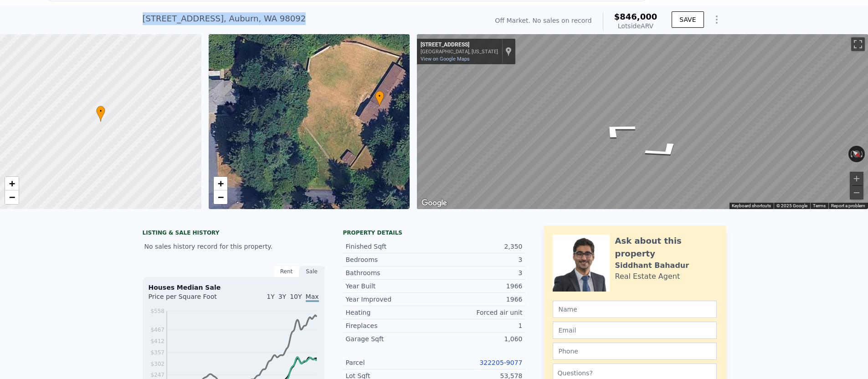 This screenshot has width=868, height=379. What do you see at coordinates (234, 247) in the screenshot?
I see `div: No sales history record for this property.` at bounding box center [234, 247].